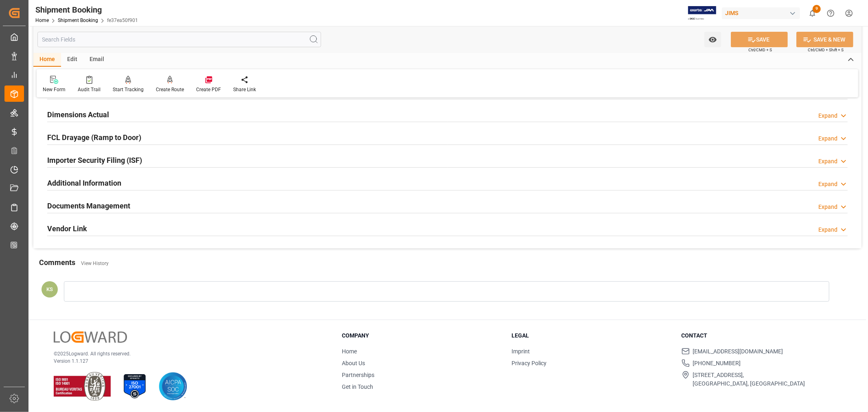  I want to click on h2: FCL Drayage (Ramp to Door), so click(94, 138).